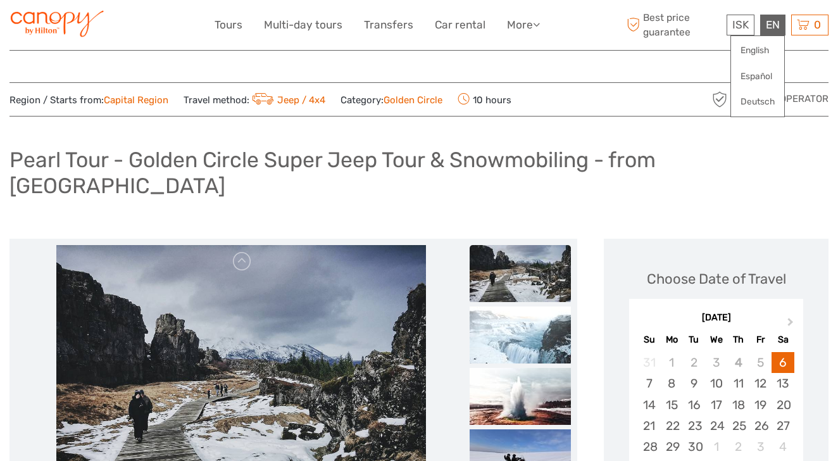  I want to click on div: Not available Tuesday, September 2nd, 2025, so click(693, 362).